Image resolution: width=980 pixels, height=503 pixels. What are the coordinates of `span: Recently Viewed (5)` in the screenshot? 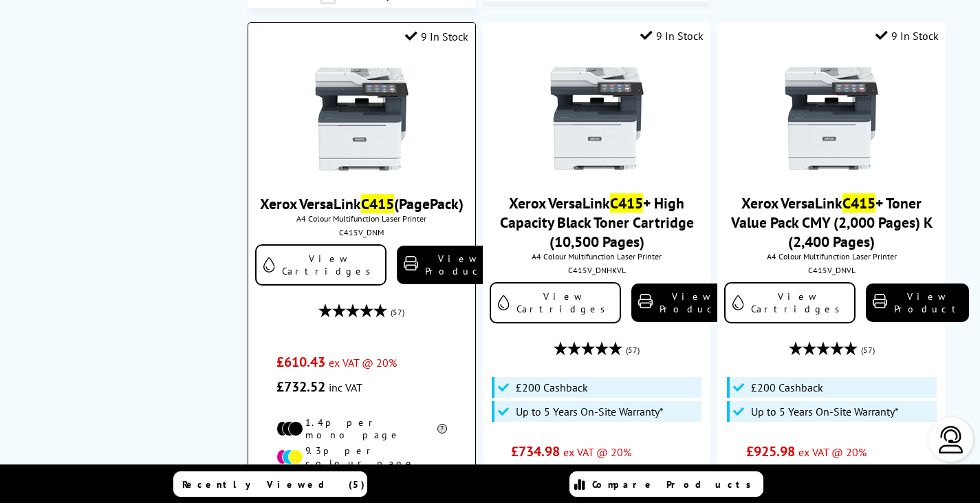 It's located at (273, 484).